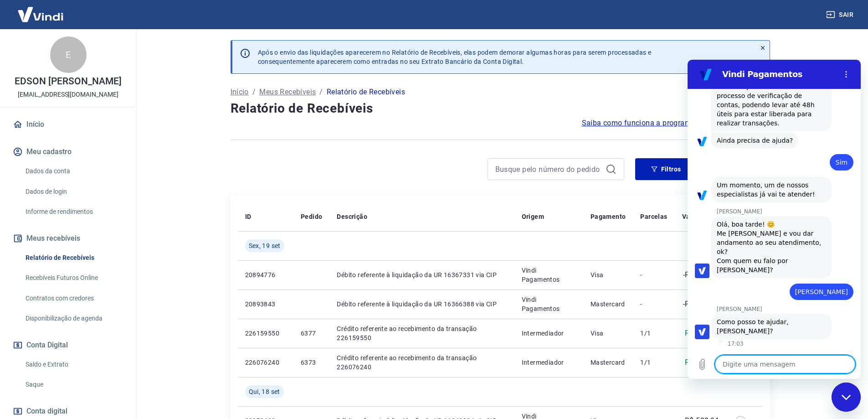 This screenshot has height=419, width=868. Describe the element at coordinates (701, 304) in the screenshot. I see `p: -R$ 218,92` at that location.